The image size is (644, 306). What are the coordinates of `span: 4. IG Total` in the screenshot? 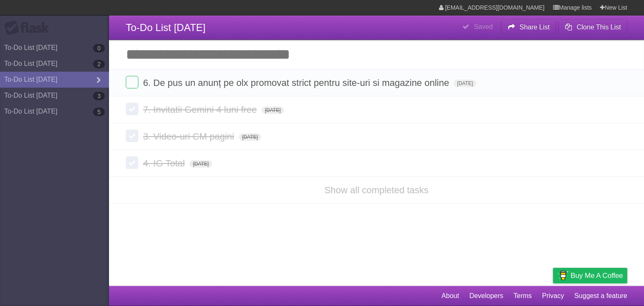 It's located at (165, 163).